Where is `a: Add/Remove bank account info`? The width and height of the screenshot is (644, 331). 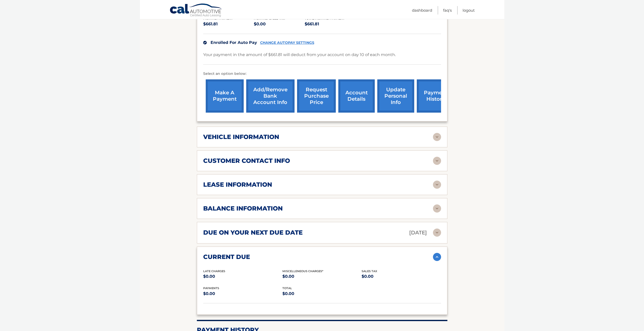
a: Add/Remove bank account info is located at coordinates (270, 96).